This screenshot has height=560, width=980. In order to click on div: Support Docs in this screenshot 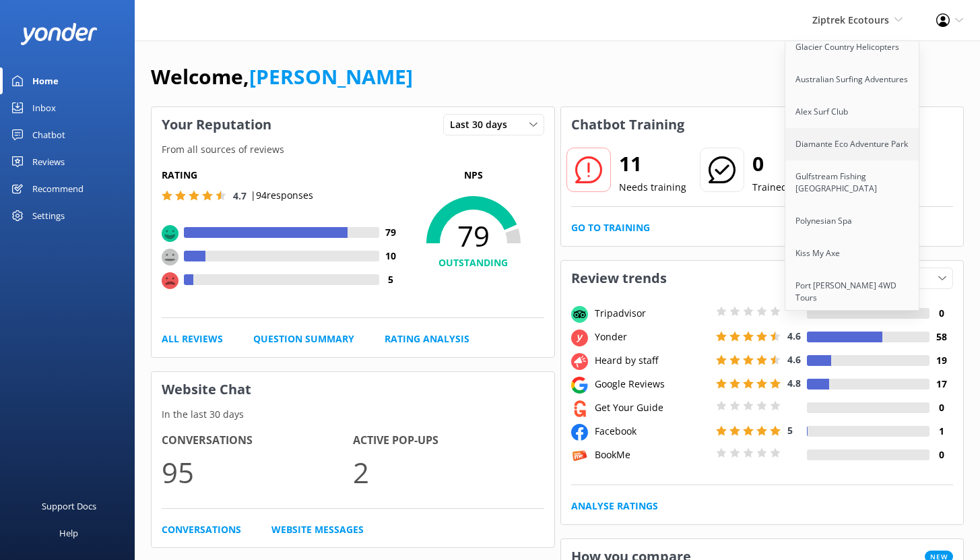, I will do `click(69, 506)`.